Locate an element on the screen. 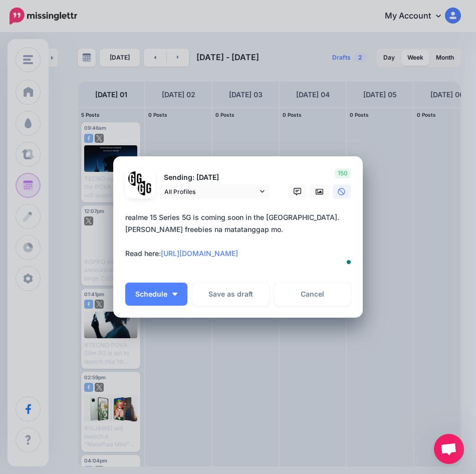  button: Schedule is located at coordinates (156, 294).